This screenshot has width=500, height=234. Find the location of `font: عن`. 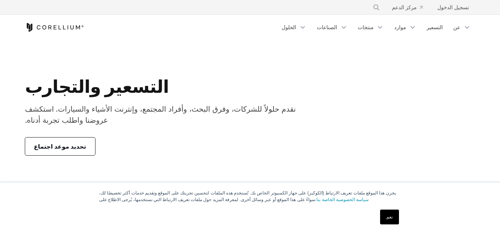

font: عن is located at coordinates (456, 27).